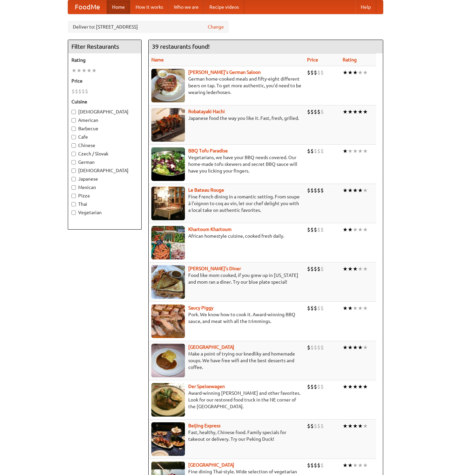 The width and height of the screenshot is (451, 475). What do you see at coordinates (105, 129) in the screenshot?
I see `label: Barbecue` at bounding box center [105, 129].